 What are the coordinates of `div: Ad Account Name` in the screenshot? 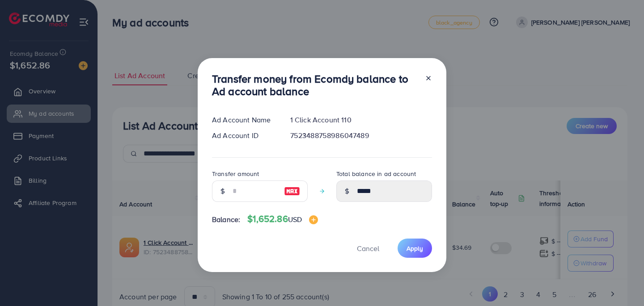 It's located at (243, 120).